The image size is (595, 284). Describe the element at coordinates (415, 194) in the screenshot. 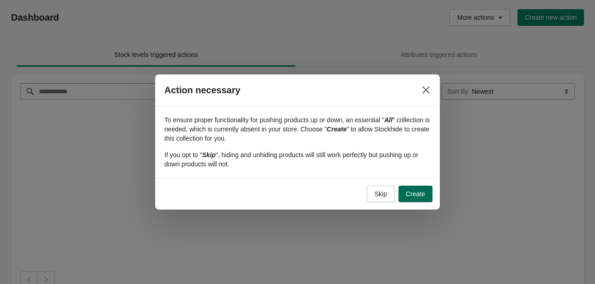

I see `button: Create` at that location.